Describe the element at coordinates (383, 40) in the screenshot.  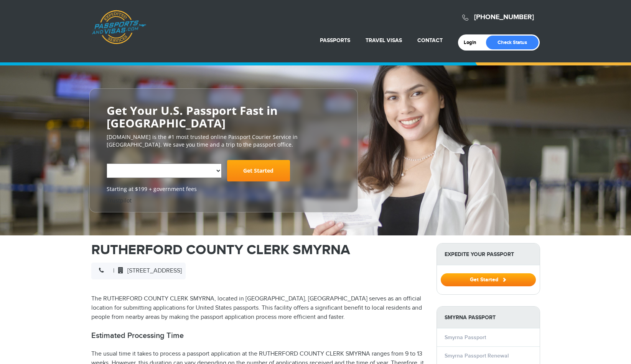
I see `a: Travel Visas` at that location.